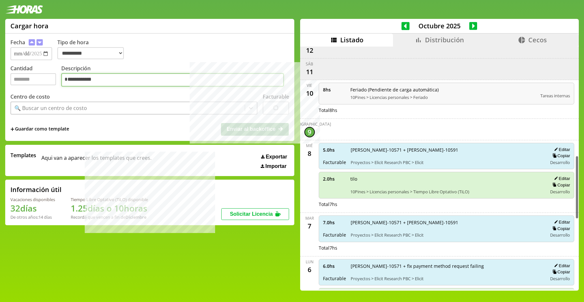  I want to click on label: Tipo de hora, so click(93, 50).